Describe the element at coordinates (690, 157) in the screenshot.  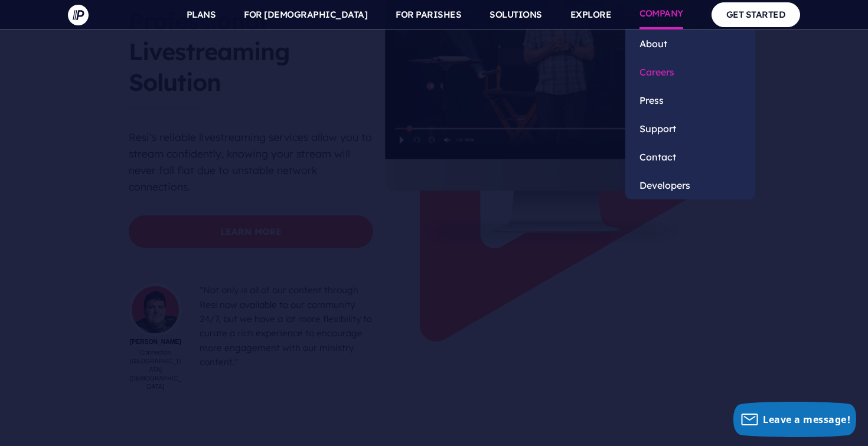
I see `a: Contact` at that location.